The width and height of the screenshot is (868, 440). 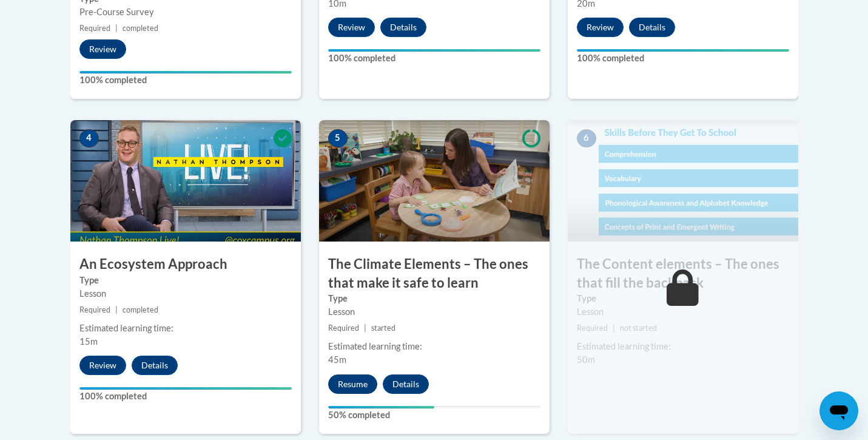 I want to click on span: 5, so click(x=338, y=138).